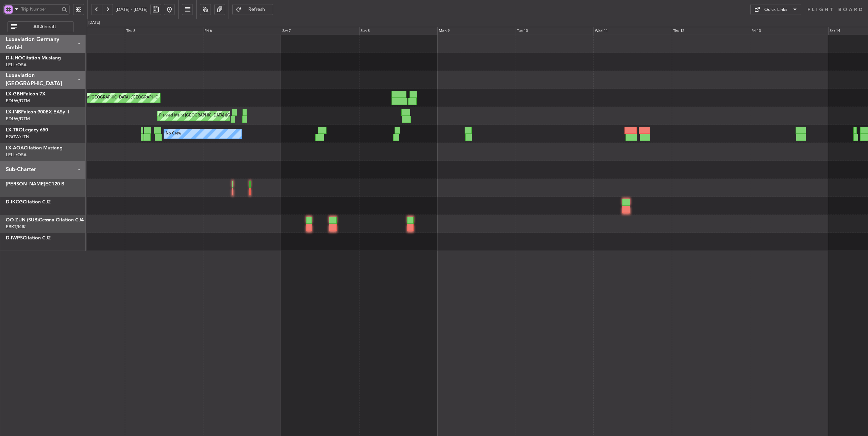 This screenshot has width=868, height=436. I want to click on div: Tue 10, so click(555, 31).